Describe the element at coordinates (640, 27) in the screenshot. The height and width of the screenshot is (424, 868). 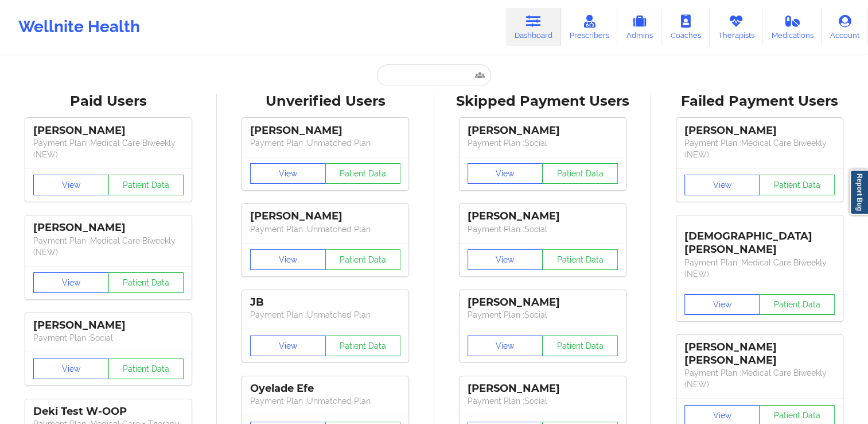
I see `a: Admins` at that location.